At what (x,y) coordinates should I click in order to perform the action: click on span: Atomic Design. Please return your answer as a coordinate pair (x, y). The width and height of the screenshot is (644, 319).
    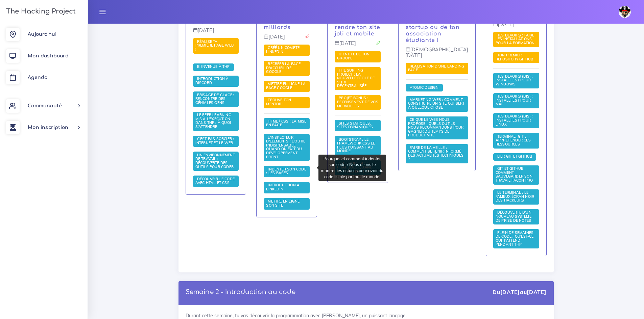
    Looking at the image, I should click on (424, 87).